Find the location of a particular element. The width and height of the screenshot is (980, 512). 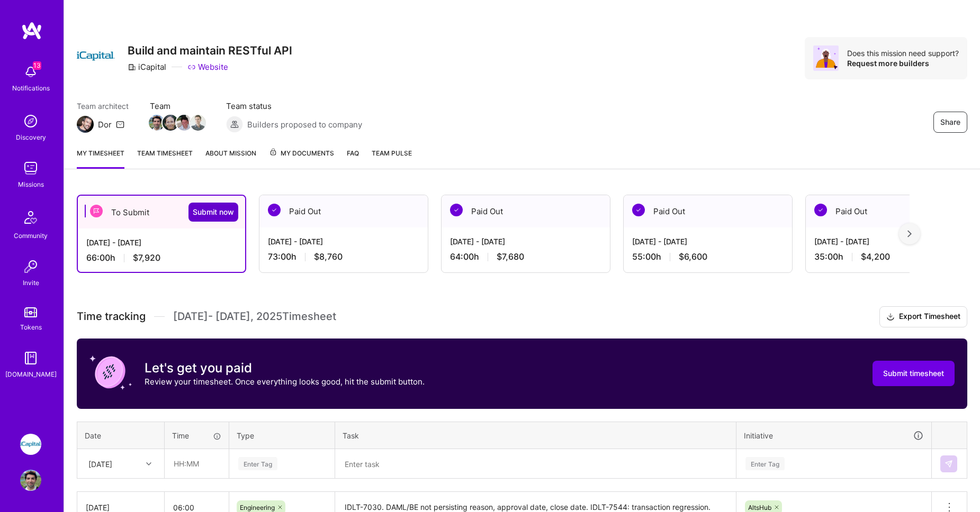

img: Submit is located at coordinates (948, 464).